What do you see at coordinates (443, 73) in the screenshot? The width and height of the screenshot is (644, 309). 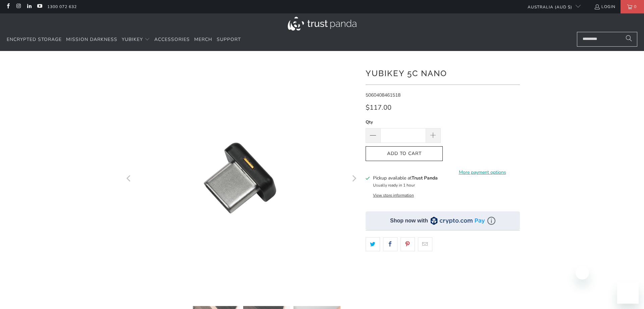 I see `h1: YubiKey 5C Nano` at bounding box center [443, 73].